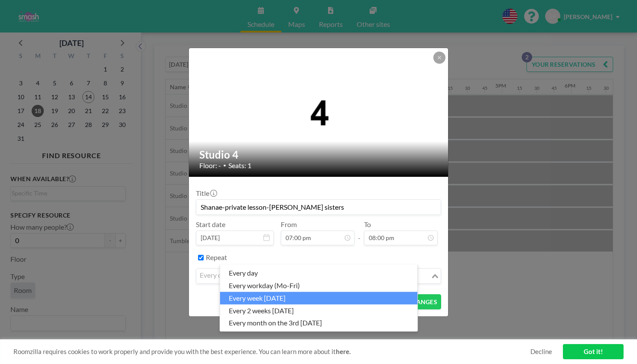 This screenshot has height=364, width=637. What do you see at coordinates (593, 351) in the screenshot?
I see `a: Got it!` at bounding box center [593, 351].